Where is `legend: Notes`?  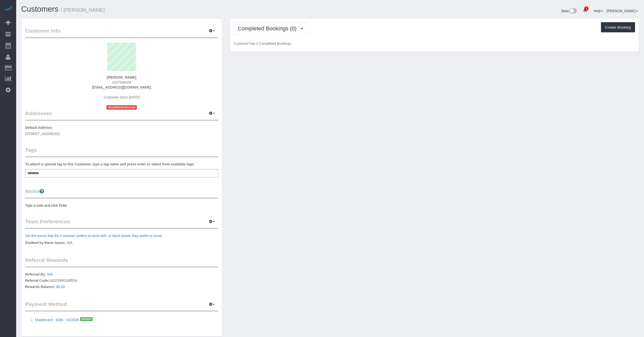 legend: Notes is located at coordinates (122, 193).